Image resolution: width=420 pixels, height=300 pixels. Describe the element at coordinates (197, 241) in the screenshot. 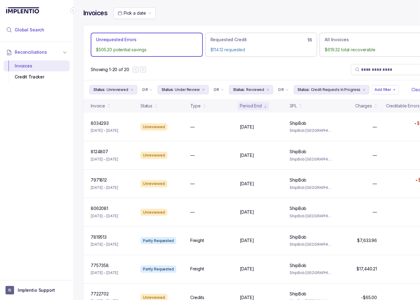

I see `p: Freight` at that location.